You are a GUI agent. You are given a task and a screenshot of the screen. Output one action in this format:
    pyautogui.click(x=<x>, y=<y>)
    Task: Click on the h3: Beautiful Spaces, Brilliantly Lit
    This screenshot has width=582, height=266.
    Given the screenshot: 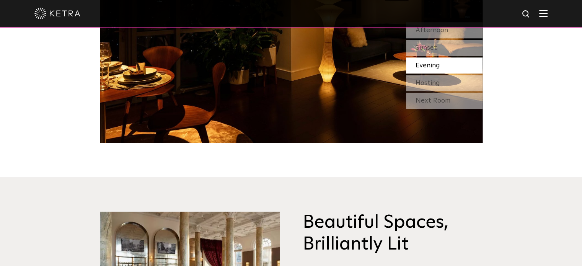 What is the action you would take?
    pyautogui.click(x=393, y=234)
    